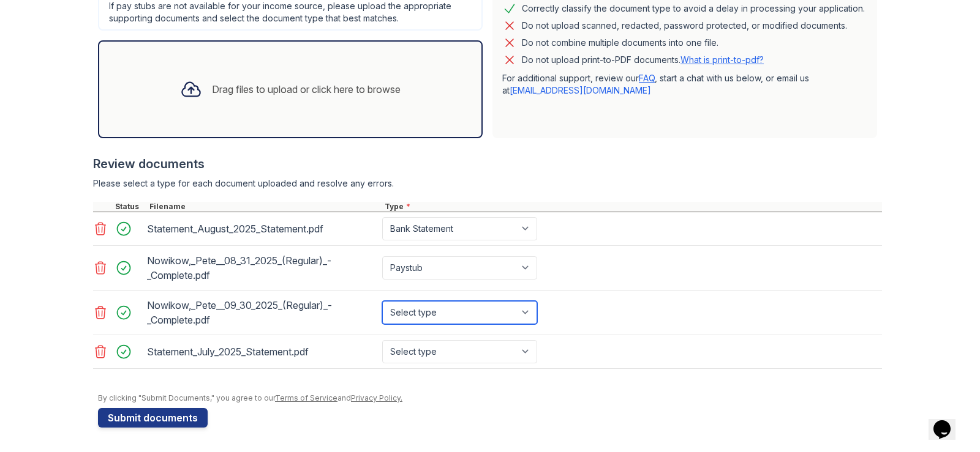 The height and width of the screenshot is (452, 980). Describe the element at coordinates (490, 399) in the screenshot. I see `div: By clicking "Submit Documents," you agree to our and` at that location.